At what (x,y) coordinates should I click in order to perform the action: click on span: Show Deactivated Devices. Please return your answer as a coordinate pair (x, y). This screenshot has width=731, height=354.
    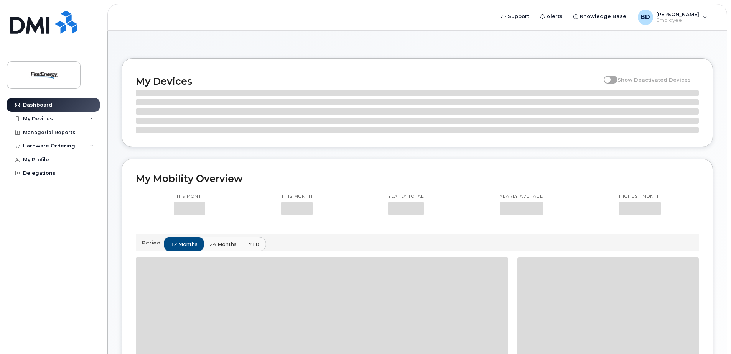
    Looking at the image, I should click on (654, 80).